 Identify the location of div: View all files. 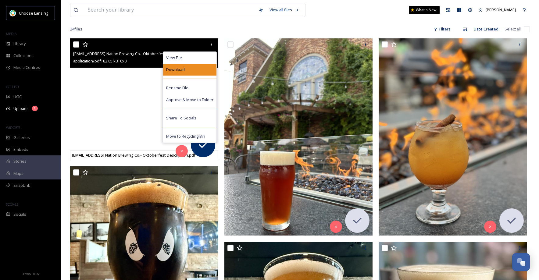
(284, 10).